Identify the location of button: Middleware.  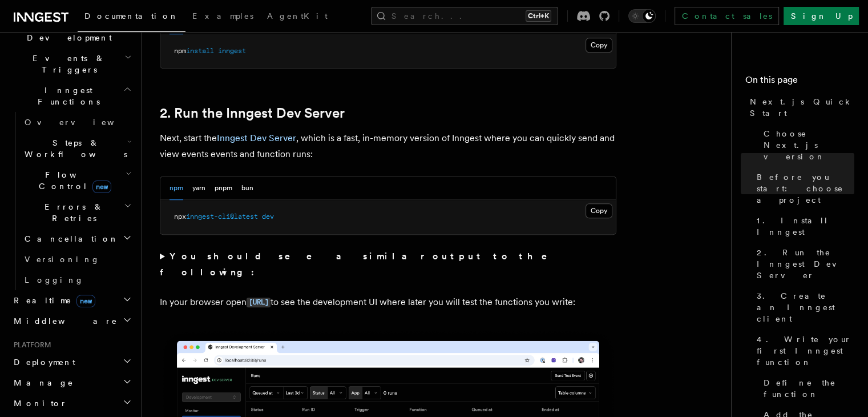
(71, 321).